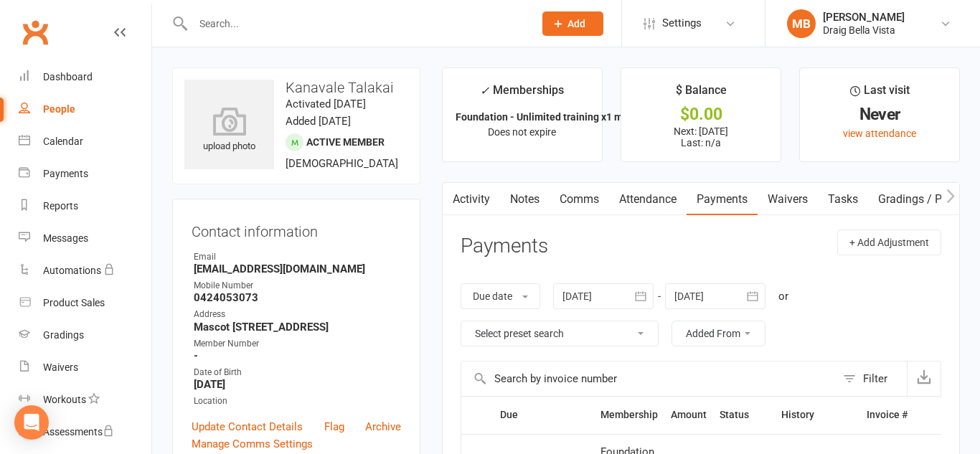  What do you see at coordinates (74, 303) in the screenshot?
I see `div: Product Sales` at bounding box center [74, 303].